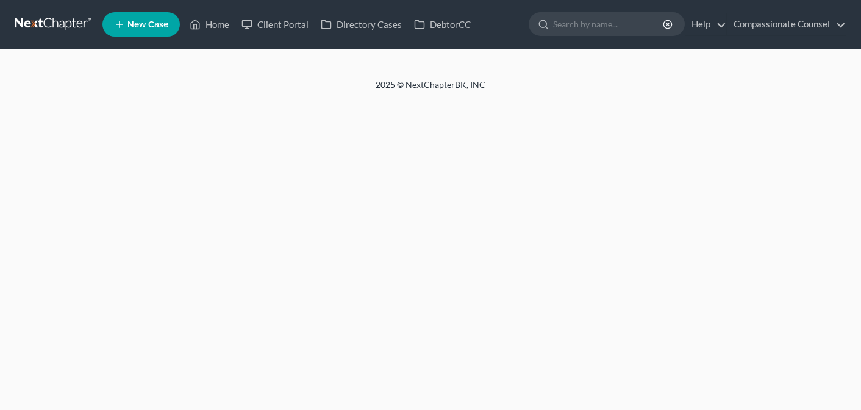 The width and height of the screenshot is (861, 410). I want to click on input: Search by name..., so click(608, 24).